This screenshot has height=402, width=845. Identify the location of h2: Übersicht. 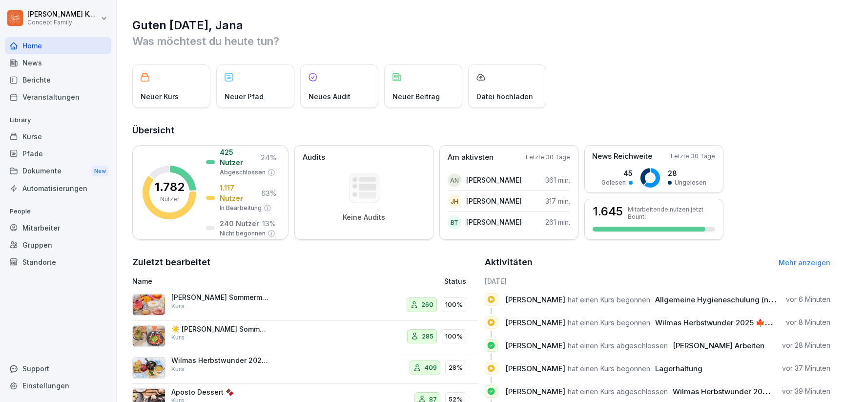
(481, 130).